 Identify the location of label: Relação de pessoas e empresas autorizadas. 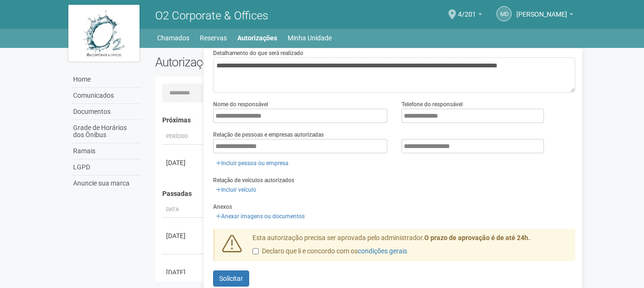
(268, 135).